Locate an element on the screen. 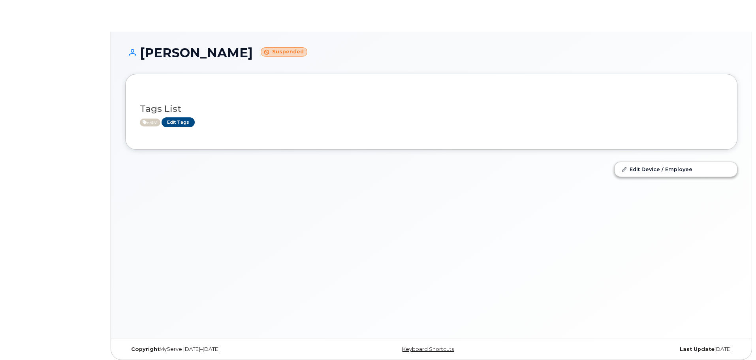 Image resolution: width=756 pixels, height=360 pixels. a: Keyboard Shortcuts is located at coordinates (428, 349).